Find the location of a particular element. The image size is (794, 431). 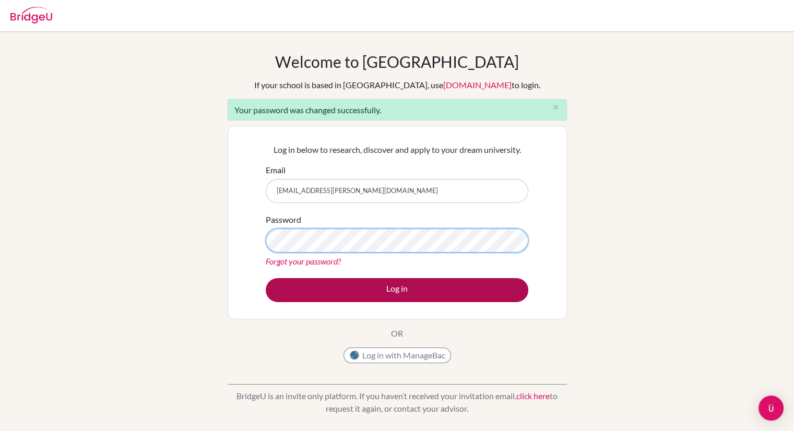

a: Forgot your password? is located at coordinates (303, 261).